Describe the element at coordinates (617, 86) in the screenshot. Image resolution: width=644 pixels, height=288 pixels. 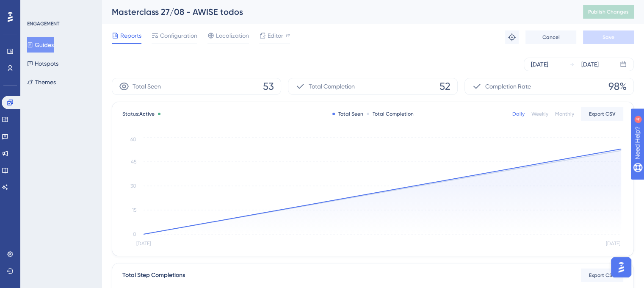
I see `span: 98%` at that location.